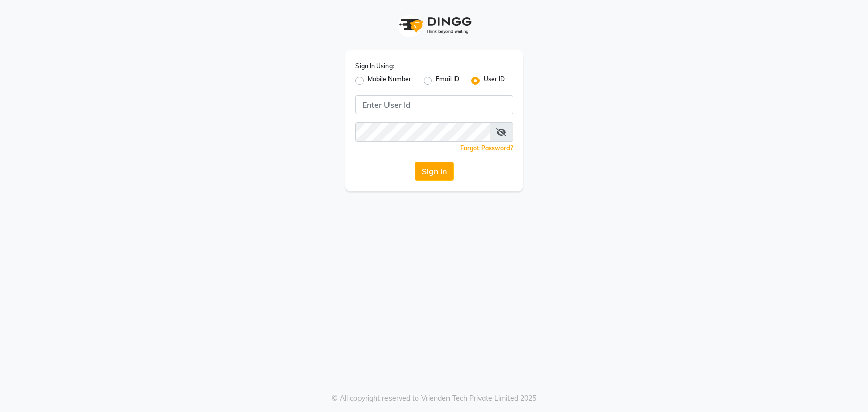 Image resolution: width=868 pixels, height=412 pixels. What do you see at coordinates (486, 148) in the screenshot?
I see `a: Forgot Password?` at bounding box center [486, 148].